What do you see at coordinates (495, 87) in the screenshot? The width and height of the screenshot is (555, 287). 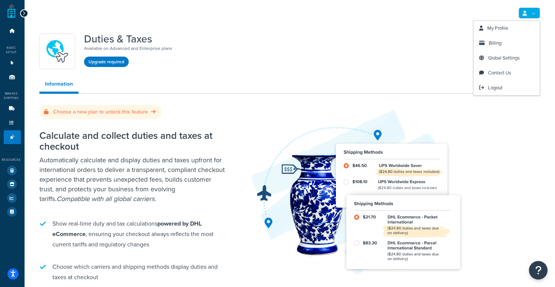 I see `span: Logout` at bounding box center [495, 87].